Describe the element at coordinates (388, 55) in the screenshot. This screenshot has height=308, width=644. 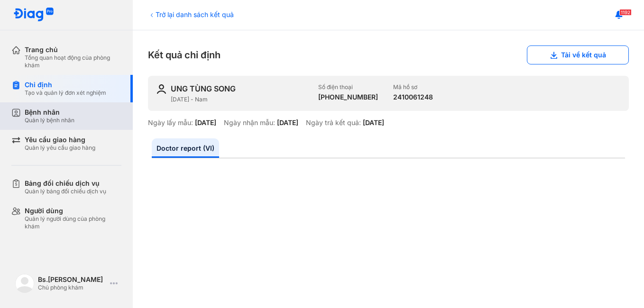
I see `div: Kết quả chỉ định` at that location.